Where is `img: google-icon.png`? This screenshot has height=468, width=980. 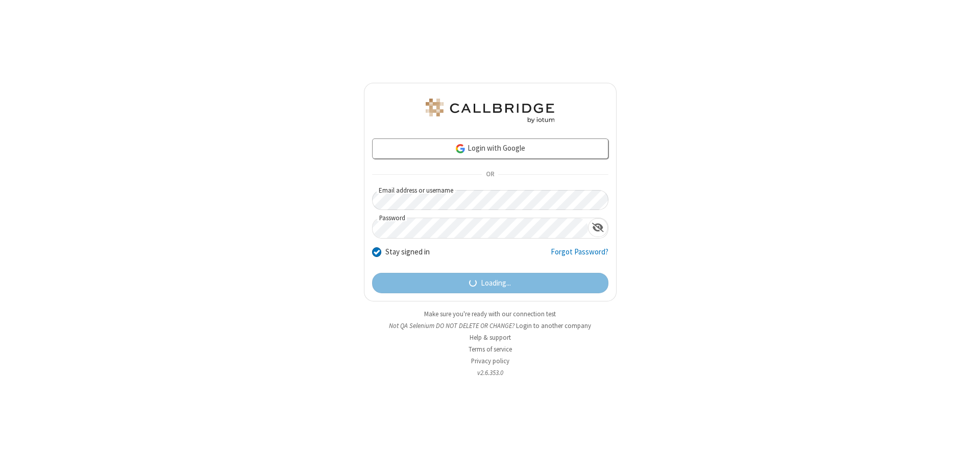
img: google-icon.png is located at coordinates (460, 149).